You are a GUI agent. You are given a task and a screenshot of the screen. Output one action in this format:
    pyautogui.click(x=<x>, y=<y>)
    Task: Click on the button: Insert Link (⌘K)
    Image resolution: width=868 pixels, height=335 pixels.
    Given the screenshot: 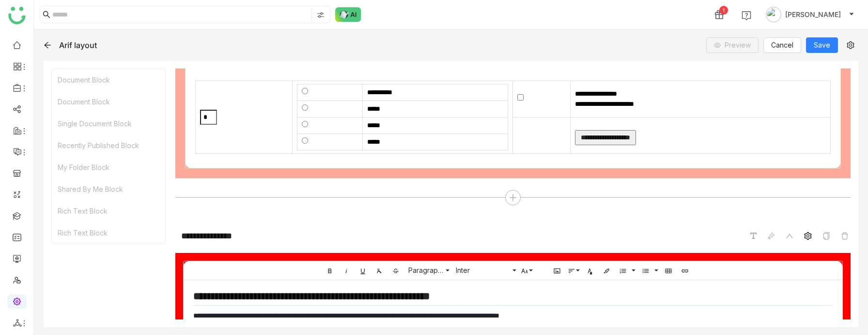 What is the action you would take?
    pyautogui.click(x=685, y=270)
    